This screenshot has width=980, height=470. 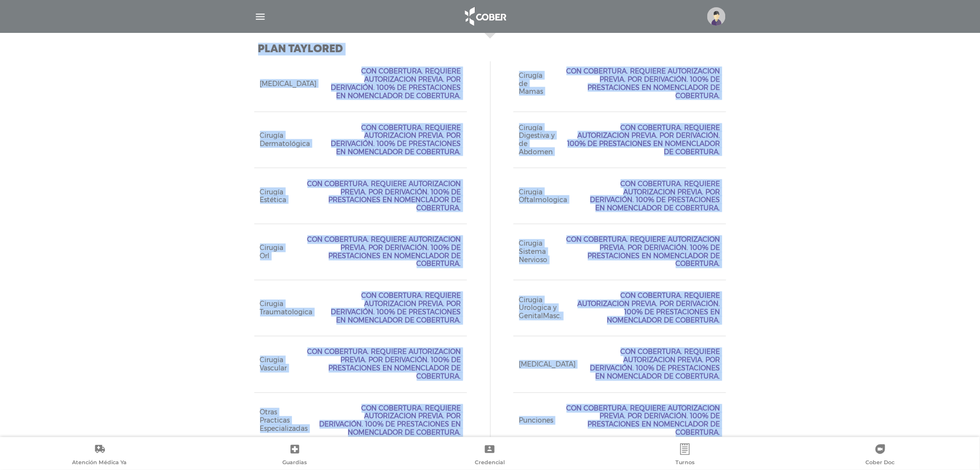 What do you see at coordinates (685, 455) in the screenshot?
I see `a: Turnos` at bounding box center [685, 455].